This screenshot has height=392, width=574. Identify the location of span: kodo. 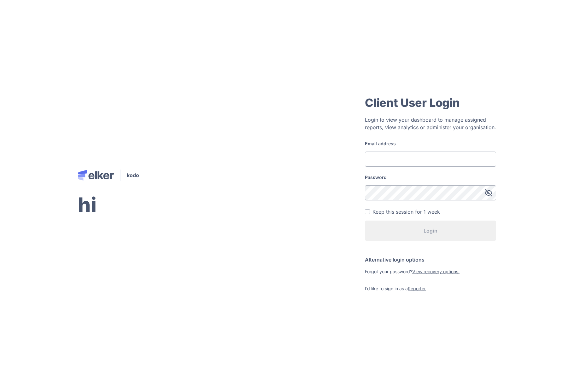
(133, 175).